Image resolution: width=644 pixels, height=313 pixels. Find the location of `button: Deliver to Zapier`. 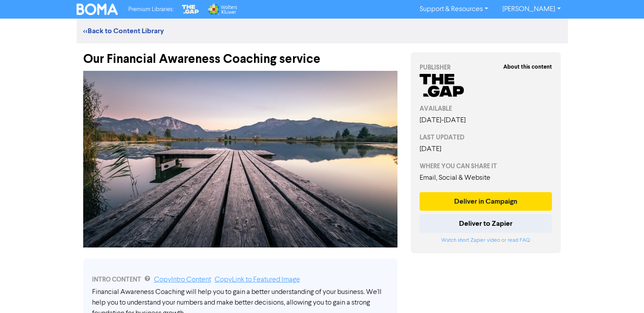

button: Deliver to Zapier is located at coordinates (486, 223).